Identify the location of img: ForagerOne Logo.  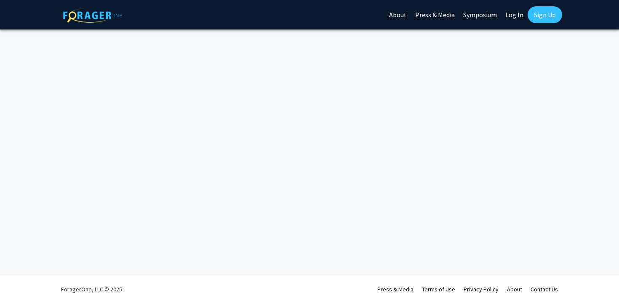
(93, 15).